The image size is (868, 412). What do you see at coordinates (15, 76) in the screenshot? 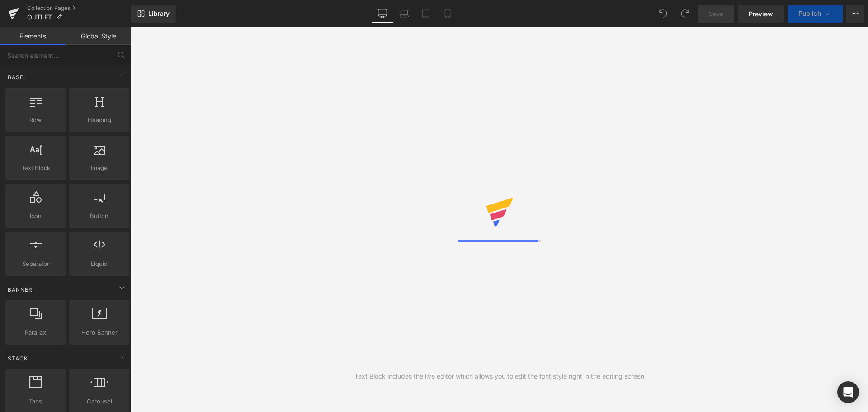
I see `span: Base` at bounding box center [15, 76].